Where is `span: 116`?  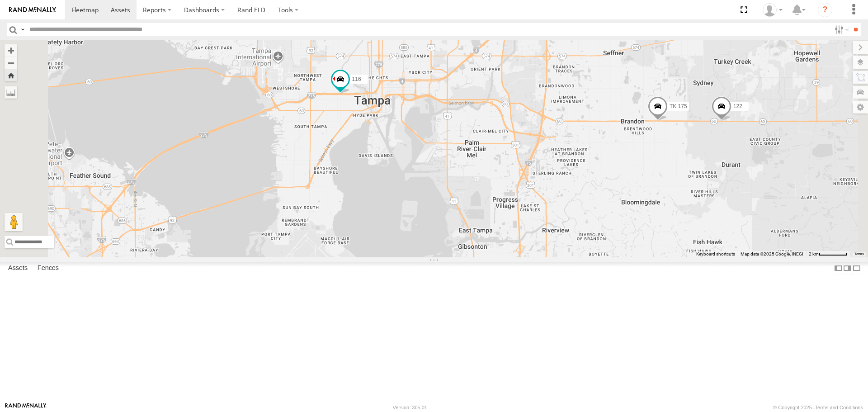 span: 116 is located at coordinates (357, 79).